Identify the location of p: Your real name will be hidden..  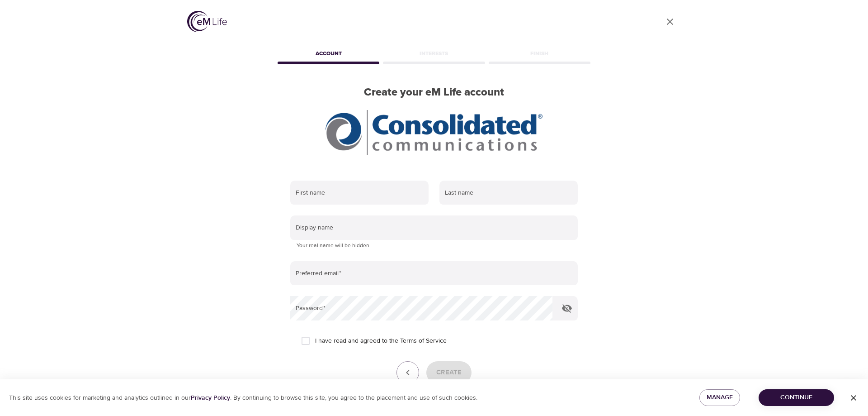
(434, 246).